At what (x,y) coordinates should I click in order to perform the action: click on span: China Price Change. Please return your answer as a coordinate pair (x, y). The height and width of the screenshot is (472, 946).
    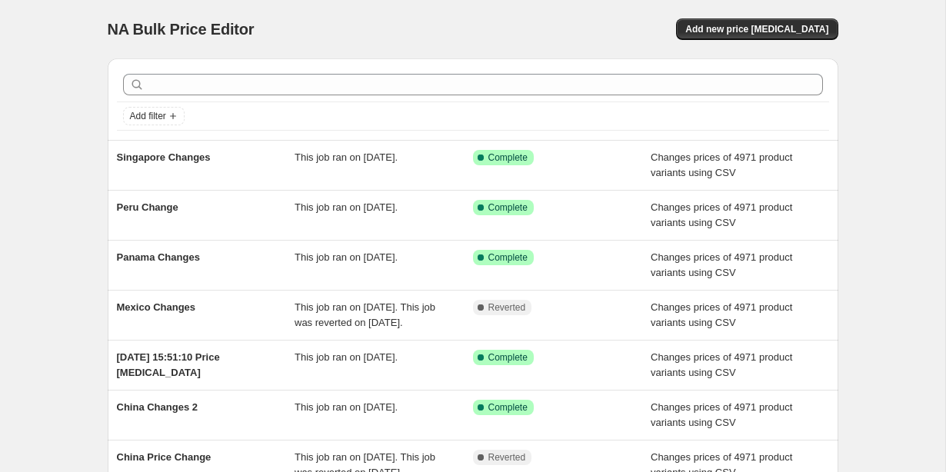
    Looking at the image, I should click on (164, 457).